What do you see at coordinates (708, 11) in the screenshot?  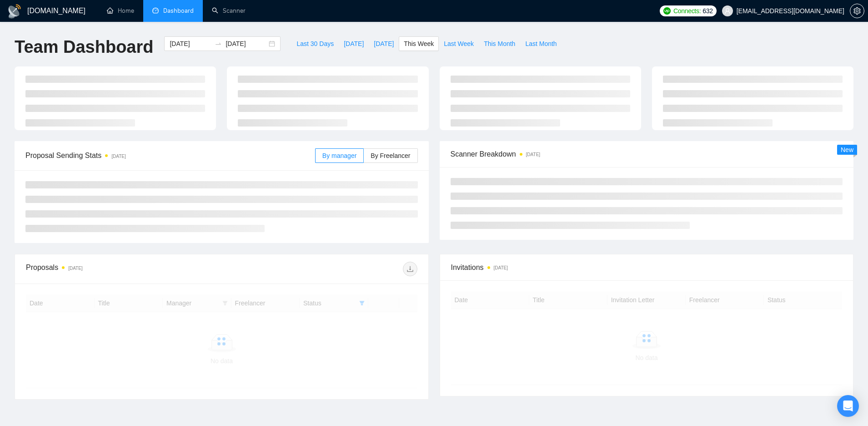 I see `span: 632` at bounding box center [708, 11].